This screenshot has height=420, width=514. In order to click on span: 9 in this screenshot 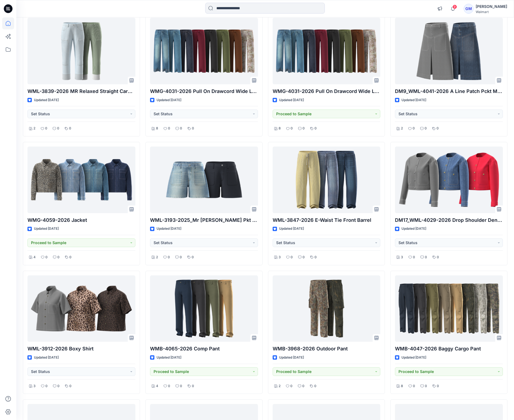, I will do `click(454, 7)`.